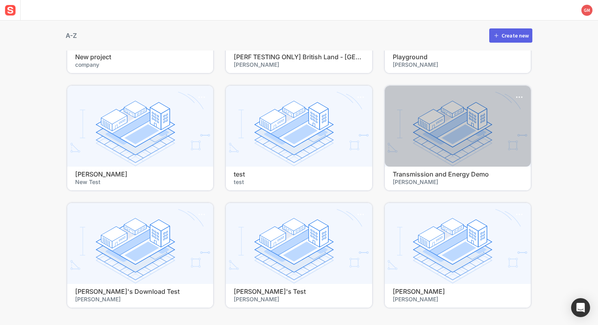 This screenshot has width=598, height=325. I want to click on h4: Playground, so click(457, 57).